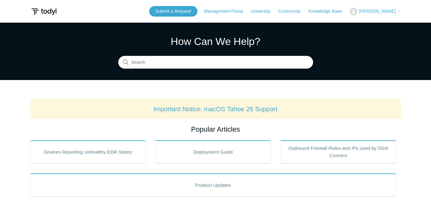 The image size is (431, 205). Describe the element at coordinates (215, 63) in the screenshot. I see `input: Search` at that location.